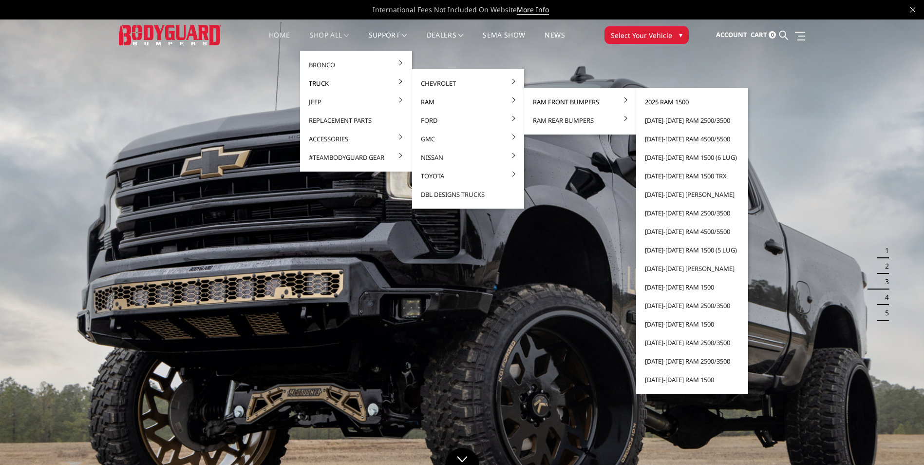 This screenshot has height=465, width=924. I want to click on a: Cart 0, so click(763, 35).